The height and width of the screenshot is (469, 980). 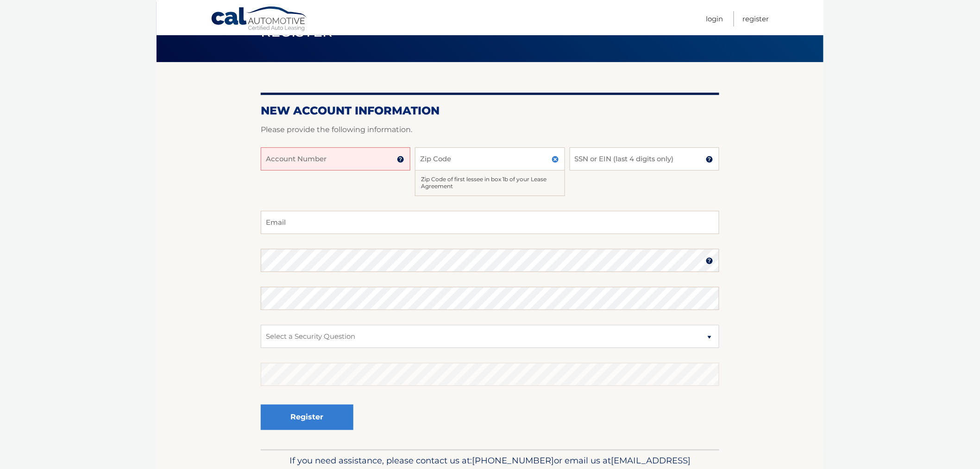 What do you see at coordinates (756, 19) in the screenshot?
I see `a: Register` at bounding box center [756, 19].